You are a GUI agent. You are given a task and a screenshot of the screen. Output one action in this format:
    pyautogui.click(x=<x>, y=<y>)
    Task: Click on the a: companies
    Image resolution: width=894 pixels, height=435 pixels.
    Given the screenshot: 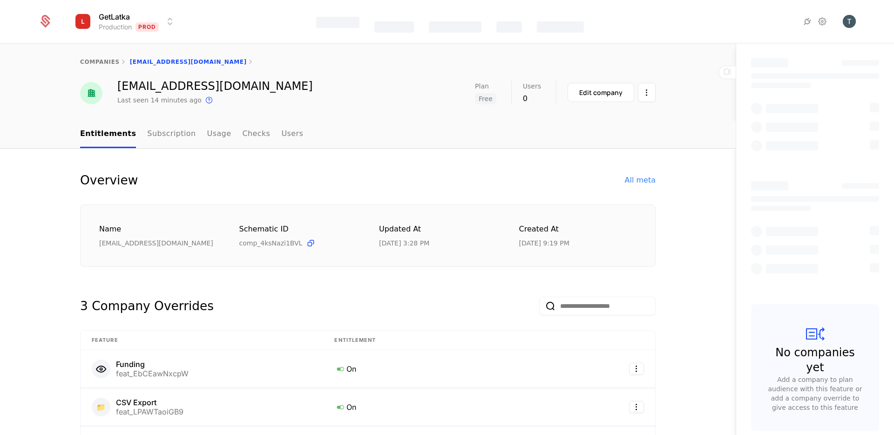 What is the action you would take?
    pyautogui.click(x=100, y=62)
    